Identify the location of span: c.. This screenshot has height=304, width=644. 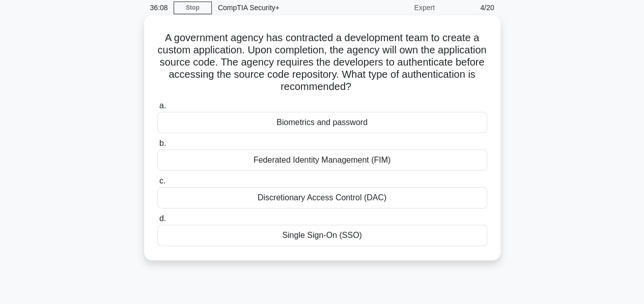
(162, 180).